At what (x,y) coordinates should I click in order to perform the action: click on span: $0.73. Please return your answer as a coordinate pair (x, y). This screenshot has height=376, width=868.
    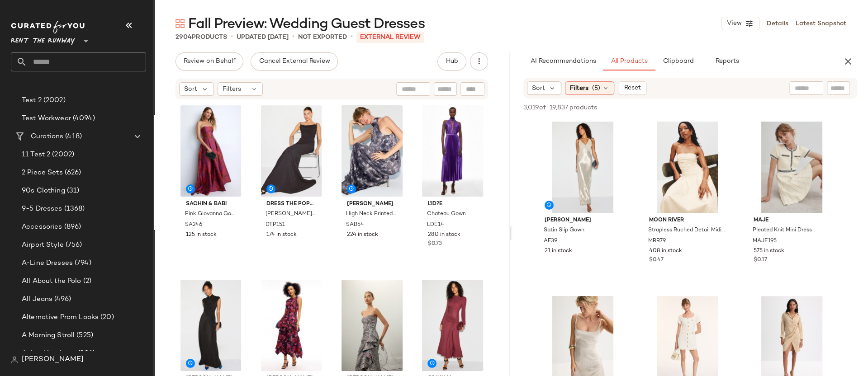
    Looking at the image, I should click on (434, 244).